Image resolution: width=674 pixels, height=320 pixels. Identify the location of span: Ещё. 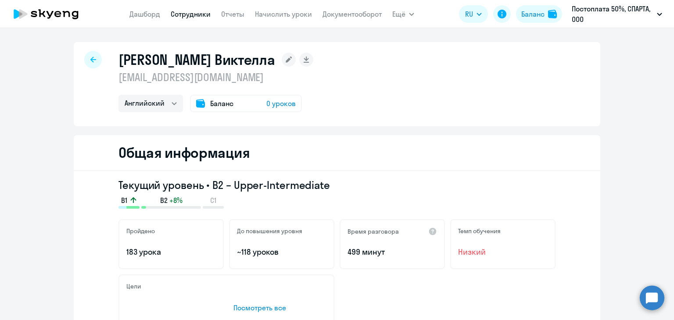
(399, 14).